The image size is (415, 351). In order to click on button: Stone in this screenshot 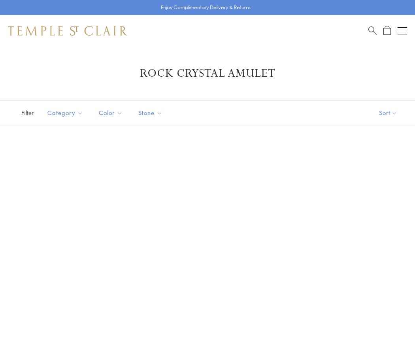, I will do `click(150, 113)`.